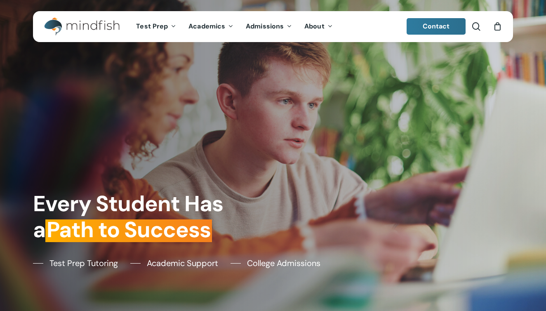 Image resolution: width=546 pixels, height=311 pixels. I want to click on span: About, so click(314, 26).